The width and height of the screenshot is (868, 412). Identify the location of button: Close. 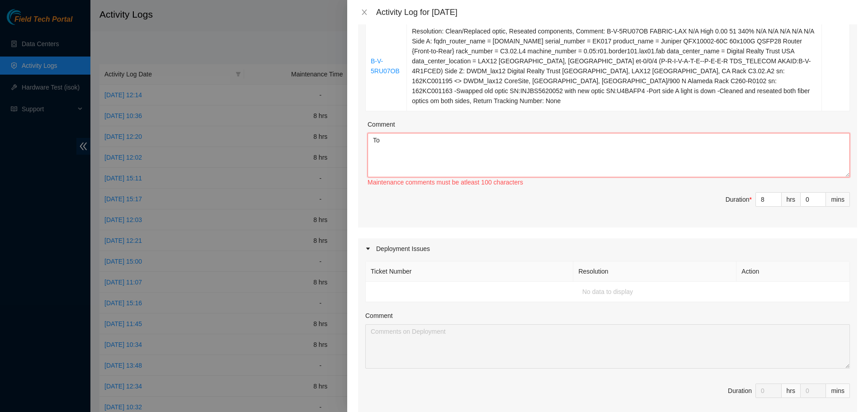
(365, 12).